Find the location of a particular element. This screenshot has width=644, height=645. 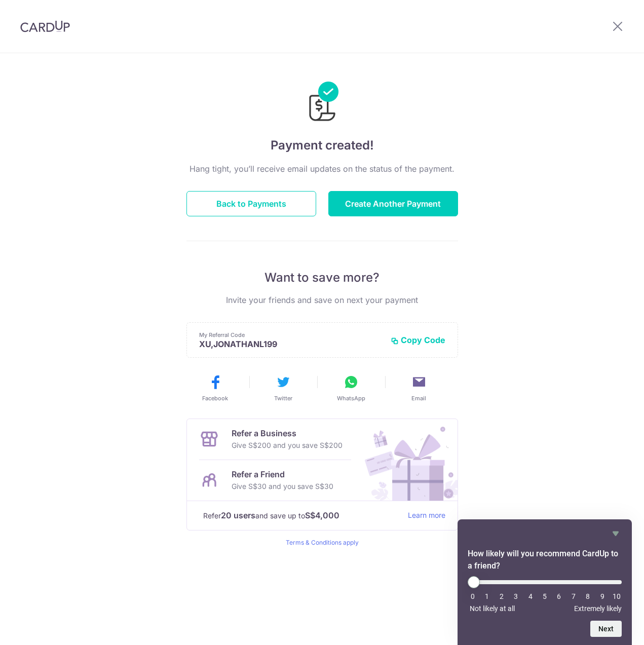

h2: How likely will you recommend CardUp to a friend? Select an option from 0 to 10, with 0 being Not... is located at coordinates (545, 560).